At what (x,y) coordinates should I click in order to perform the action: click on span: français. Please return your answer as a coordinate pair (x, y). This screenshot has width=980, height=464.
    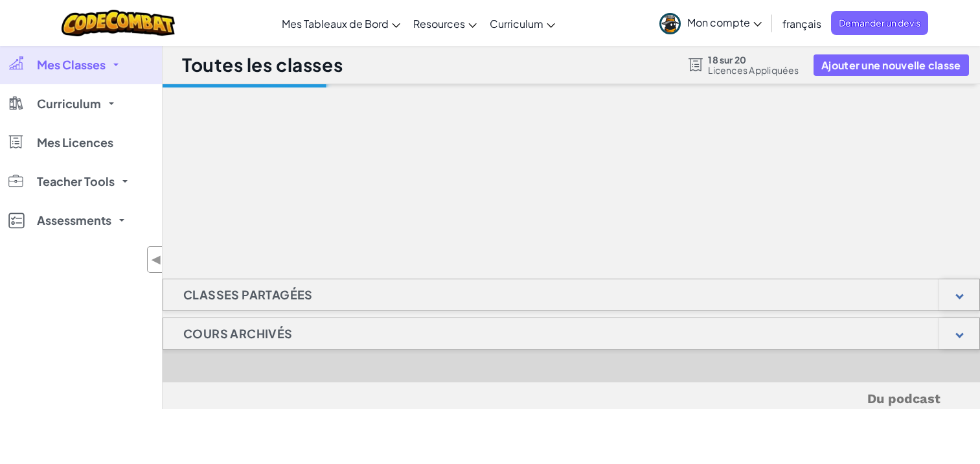
    Looking at the image, I should click on (802, 23).